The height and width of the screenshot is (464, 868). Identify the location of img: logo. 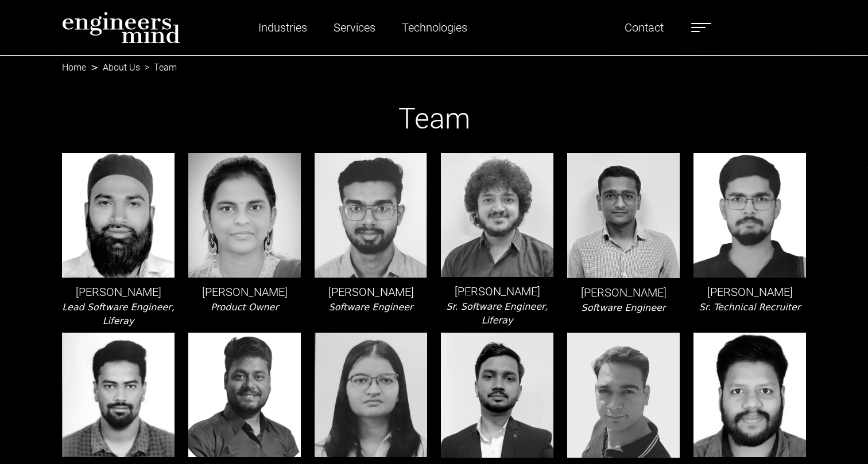
(121, 28).